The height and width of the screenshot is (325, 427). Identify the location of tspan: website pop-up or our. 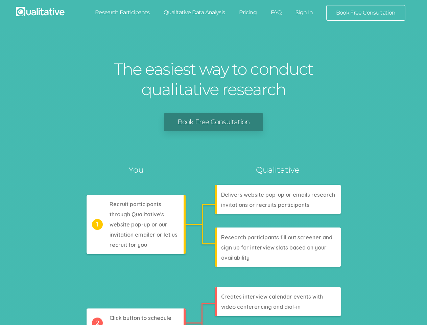
(138, 224).